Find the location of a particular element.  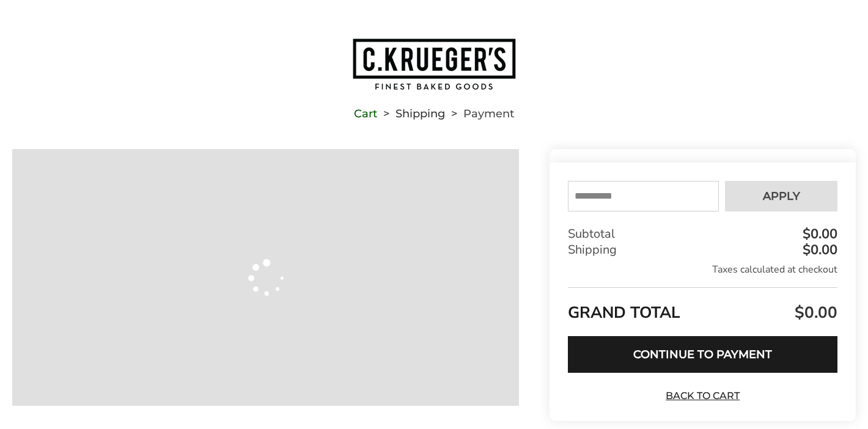

button: Apply is located at coordinates (781, 196).